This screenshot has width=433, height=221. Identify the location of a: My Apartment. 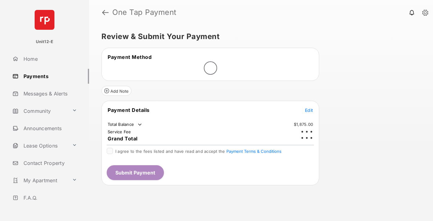
(40, 180).